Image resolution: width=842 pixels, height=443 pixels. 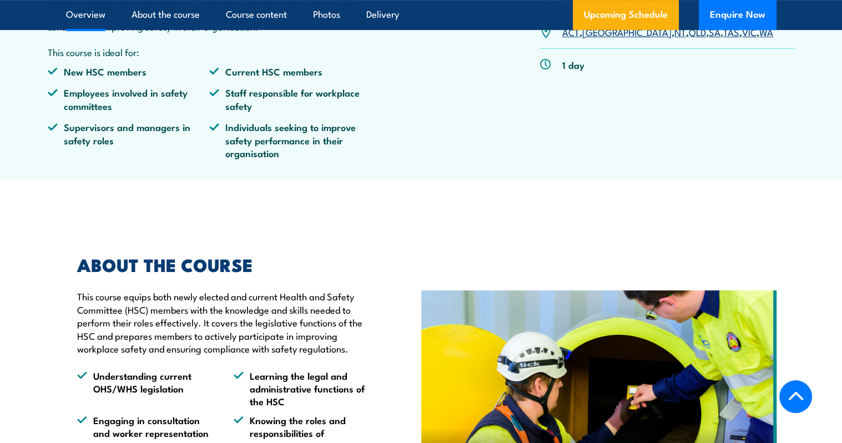 What do you see at coordinates (129, 99) in the screenshot?
I see `li: Employees involved in safety committees` at bounding box center [129, 99].